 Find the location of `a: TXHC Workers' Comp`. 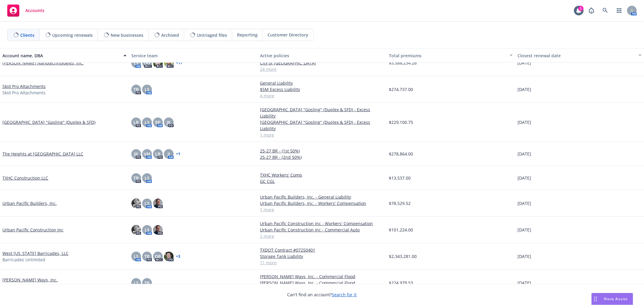

a: TXHC Workers' Comp is located at coordinates (322, 175).